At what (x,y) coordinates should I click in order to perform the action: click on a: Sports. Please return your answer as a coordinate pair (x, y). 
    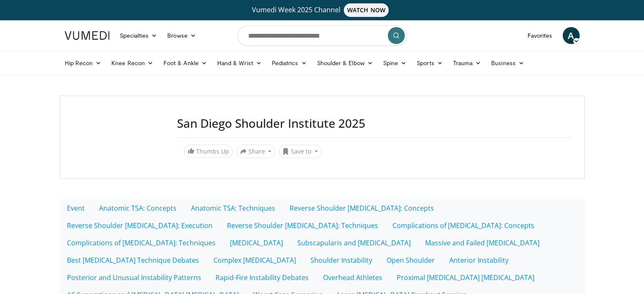
    Looking at the image, I should click on (430, 63).